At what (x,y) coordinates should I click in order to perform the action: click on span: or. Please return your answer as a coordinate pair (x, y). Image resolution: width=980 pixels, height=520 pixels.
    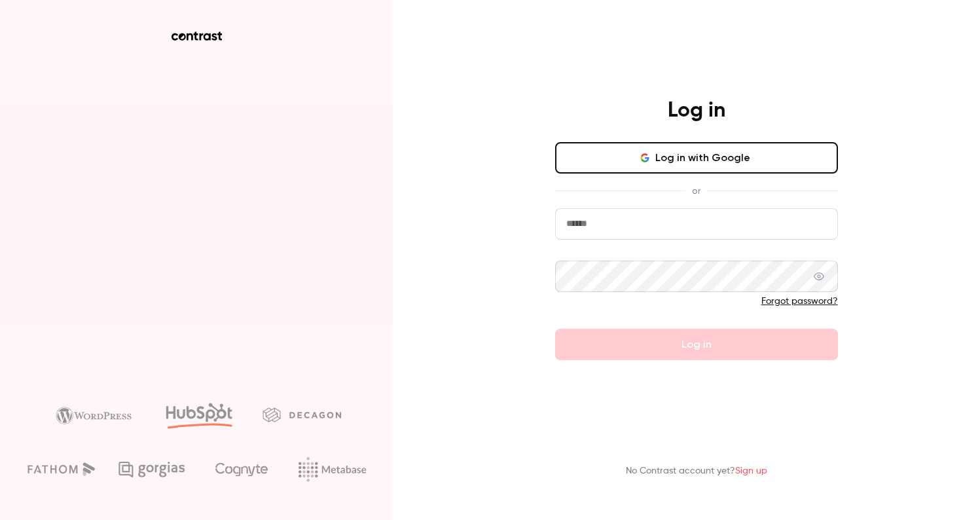
    Looking at the image, I should click on (696, 190).